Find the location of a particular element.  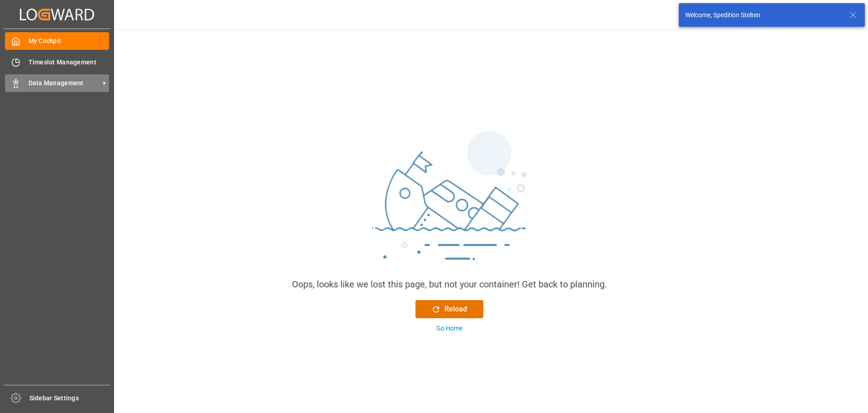

button: Reload is located at coordinates (449, 309).